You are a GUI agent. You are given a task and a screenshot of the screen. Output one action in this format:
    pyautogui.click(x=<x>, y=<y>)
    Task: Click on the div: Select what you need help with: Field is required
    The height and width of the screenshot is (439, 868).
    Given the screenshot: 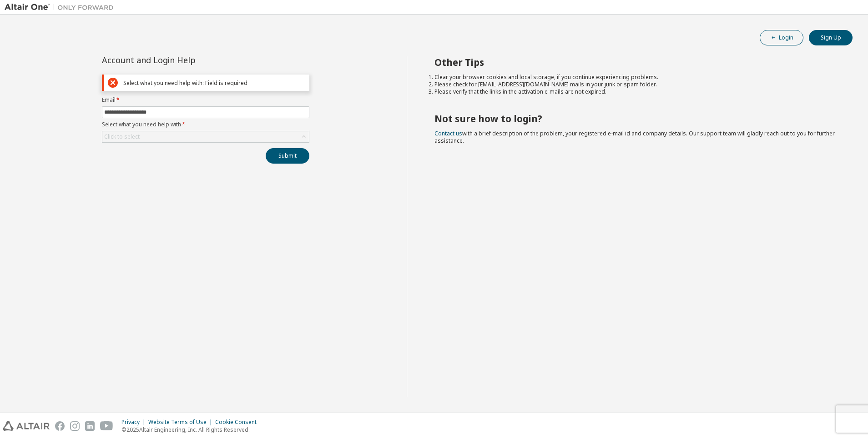 What is the action you would take?
    pyautogui.click(x=214, y=83)
    